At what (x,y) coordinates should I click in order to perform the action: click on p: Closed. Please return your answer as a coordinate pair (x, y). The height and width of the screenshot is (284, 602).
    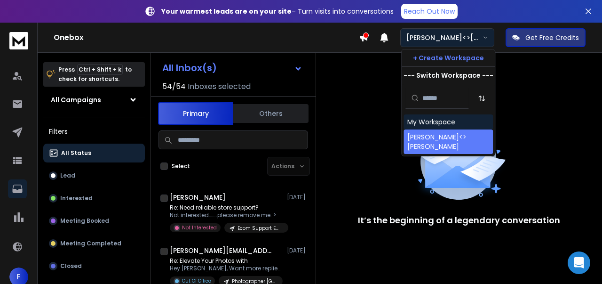
    Looking at the image, I should click on (71, 266).